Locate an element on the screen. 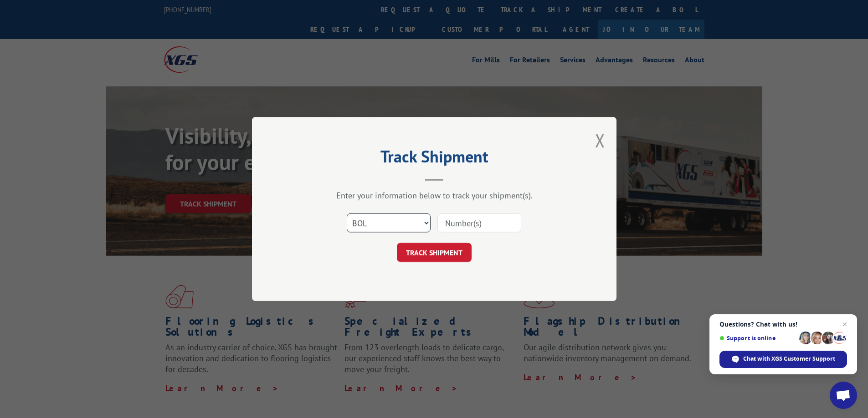  input: Number(s) is located at coordinates (479, 223).